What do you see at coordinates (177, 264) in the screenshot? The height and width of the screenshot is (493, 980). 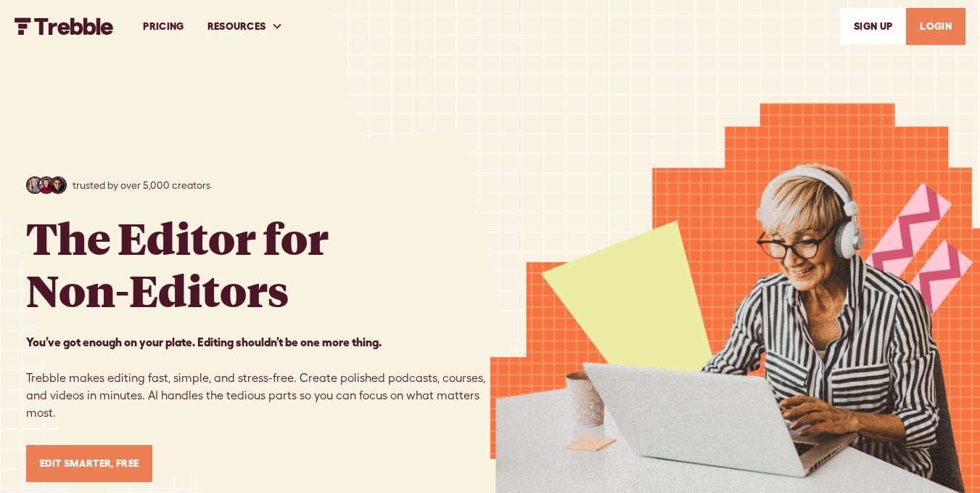 I see `h1: The Editor for Non-Editors` at bounding box center [177, 264].